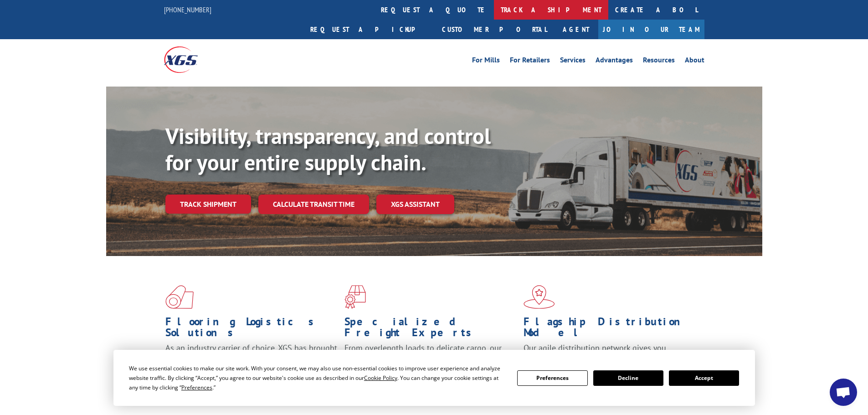 The image size is (868, 415). Describe the element at coordinates (539, 297) in the screenshot. I see `img: xgs-icon-flagship-distribution-model-red` at that location.